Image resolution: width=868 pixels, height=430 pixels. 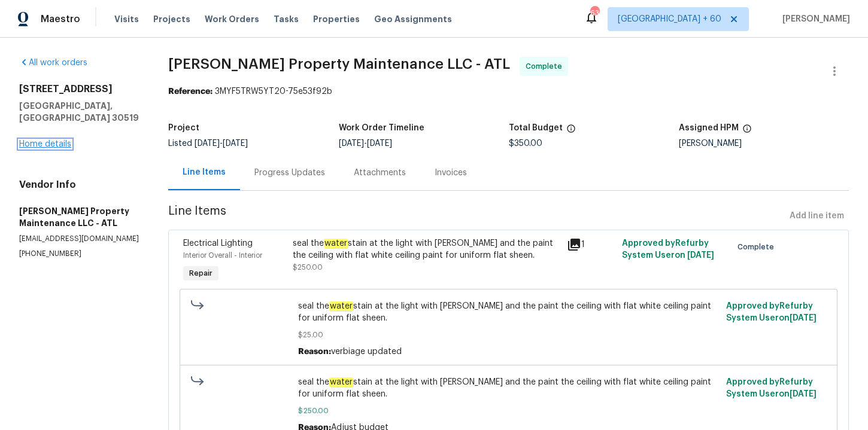 What do you see at coordinates (381, 128) in the screenshot?
I see `h5: Work Order Timeline` at bounding box center [381, 128].